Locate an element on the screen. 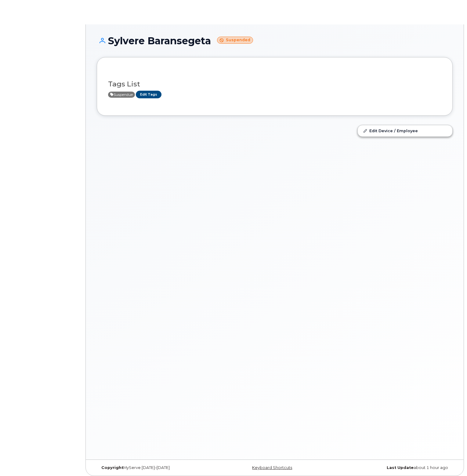  strong: Last Update is located at coordinates (400, 467).